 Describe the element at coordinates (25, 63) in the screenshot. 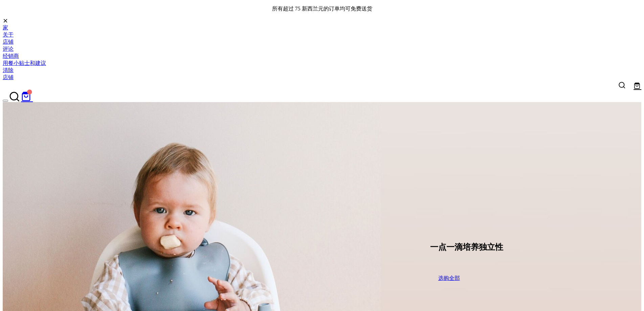

I see `font: 用餐小贴士和建议` at that location.